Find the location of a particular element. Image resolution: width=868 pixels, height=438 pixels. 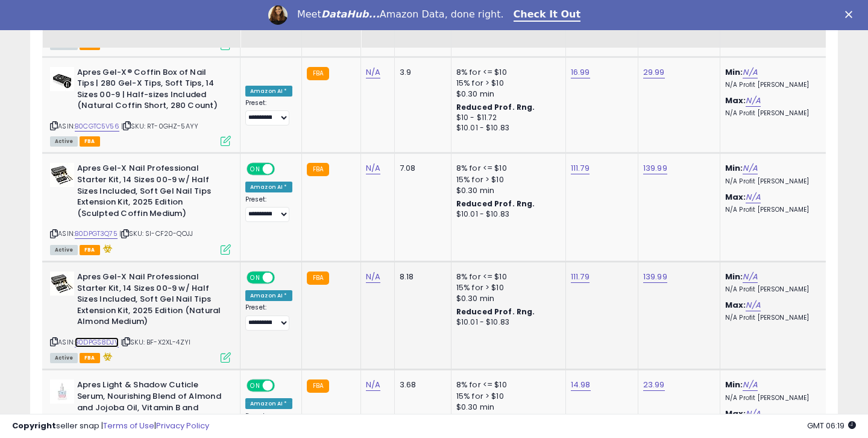

div: 7.08 is located at coordinates (421, 168).